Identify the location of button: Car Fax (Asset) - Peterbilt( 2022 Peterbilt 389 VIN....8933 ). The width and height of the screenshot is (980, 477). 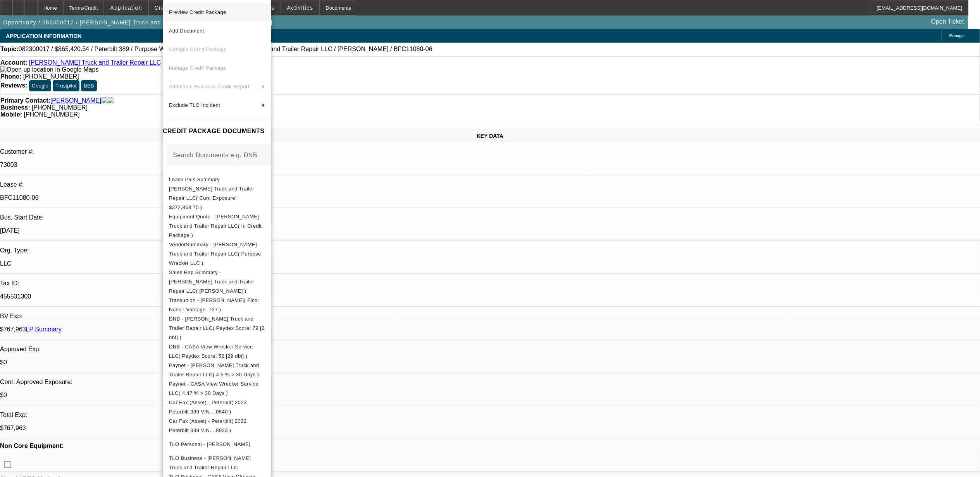
(217, 426).